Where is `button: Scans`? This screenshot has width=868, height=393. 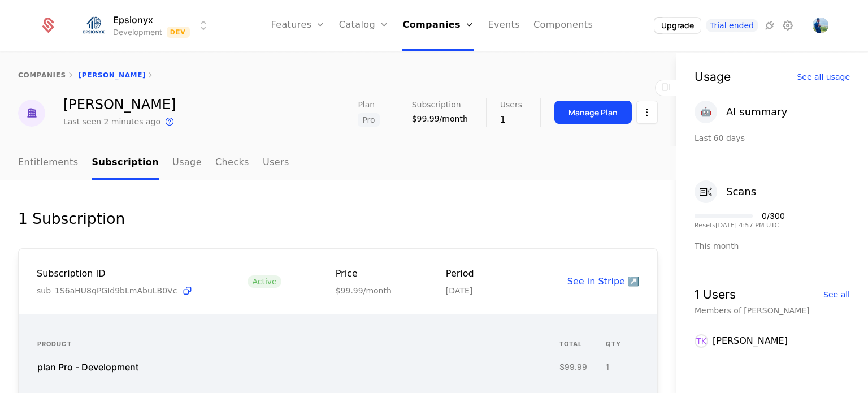 button: Scans is located at coordinates (725, 192).